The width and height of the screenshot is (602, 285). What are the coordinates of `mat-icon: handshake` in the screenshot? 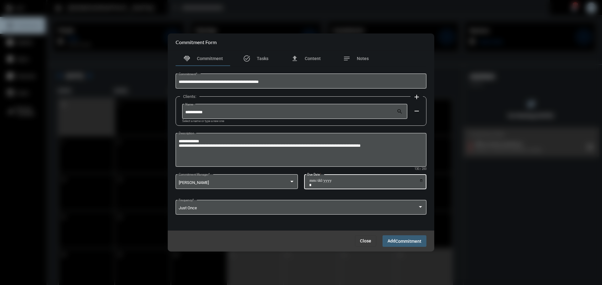 It's located at (187, 59).